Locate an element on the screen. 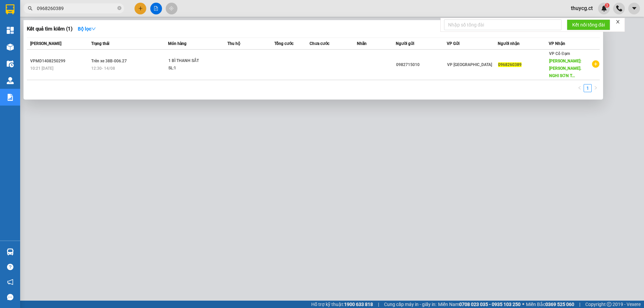 The height and width of the screenshot is (308, 644). span: notification is located at coordinates (10, 282).